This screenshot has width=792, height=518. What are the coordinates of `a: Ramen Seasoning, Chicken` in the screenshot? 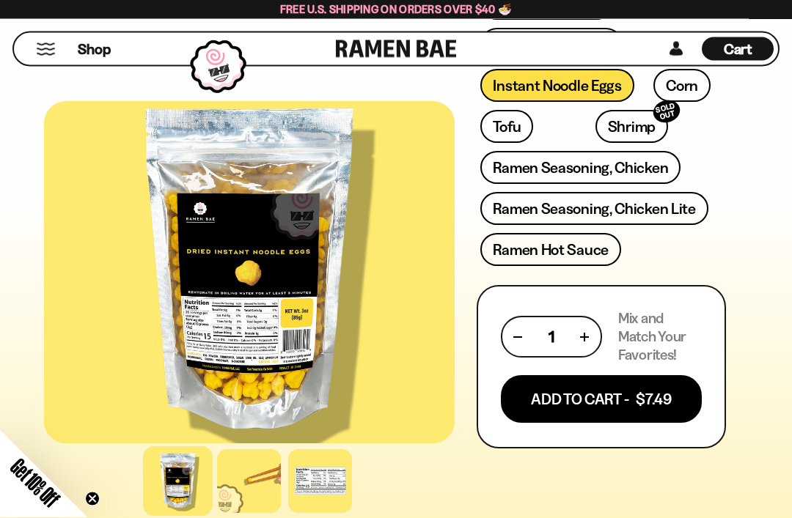 It's located at (580, 168).